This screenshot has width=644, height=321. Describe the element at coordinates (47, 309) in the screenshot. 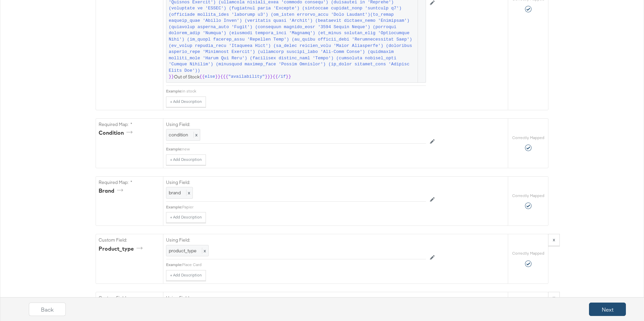

I see `button: Back` at that location.